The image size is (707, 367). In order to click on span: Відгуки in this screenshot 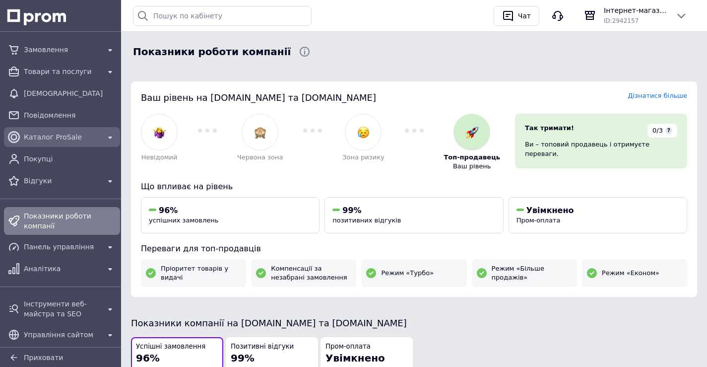, I will do `click(62, 181)`.